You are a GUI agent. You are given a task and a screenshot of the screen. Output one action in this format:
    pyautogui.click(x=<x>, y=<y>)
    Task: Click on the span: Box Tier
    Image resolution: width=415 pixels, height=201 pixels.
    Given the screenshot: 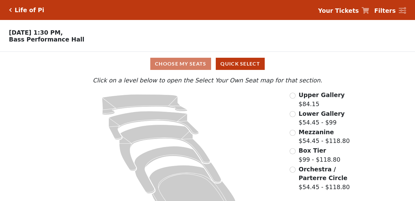 What is the action you would take?
    pyautogui.click(x=312, y=150)
    